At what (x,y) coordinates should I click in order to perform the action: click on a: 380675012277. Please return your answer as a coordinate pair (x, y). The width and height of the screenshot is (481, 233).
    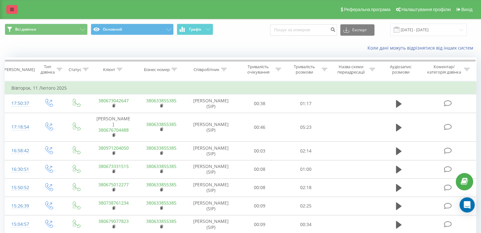
    Looking at the image, I should click on (113, 185).